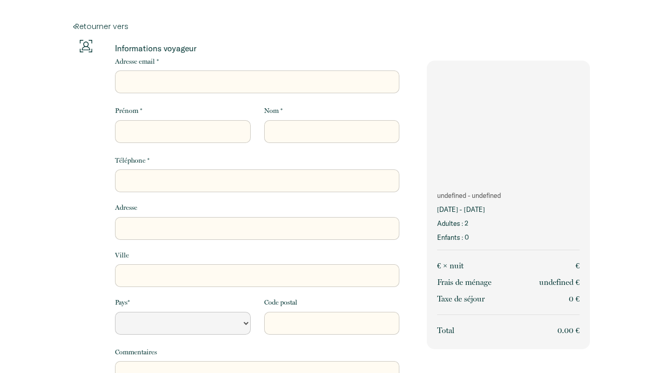  I want to click on p: 0 €, so click(574, 299).